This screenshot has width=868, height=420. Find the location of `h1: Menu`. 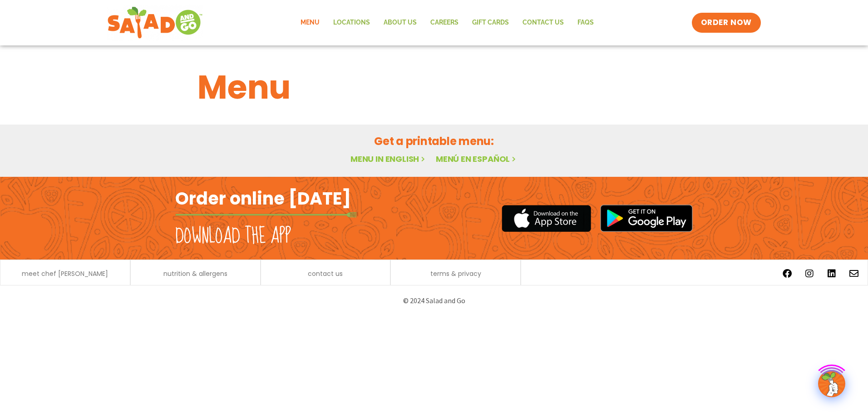

h1: Menu is located at coordinates (434, 87).